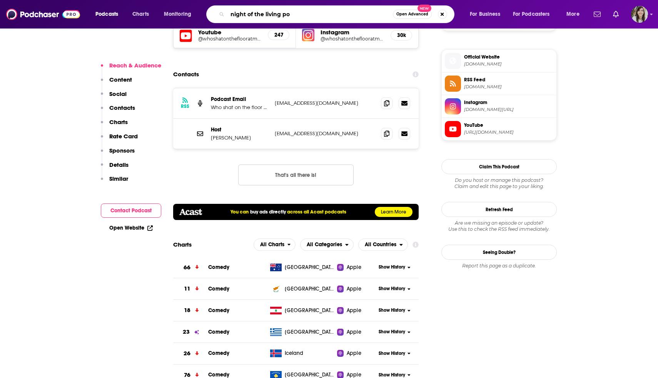 This screenshot has height=378, width=658. What do you see at coordinates (499, 252) in the screenshot?
I see `a: Seeing Double?` at bounding box center [499, 252].